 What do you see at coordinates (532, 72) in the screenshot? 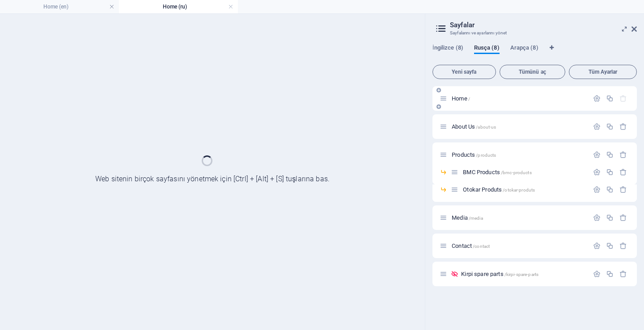
I see `span: Tümünü aç` at bounding box center [532, 72].